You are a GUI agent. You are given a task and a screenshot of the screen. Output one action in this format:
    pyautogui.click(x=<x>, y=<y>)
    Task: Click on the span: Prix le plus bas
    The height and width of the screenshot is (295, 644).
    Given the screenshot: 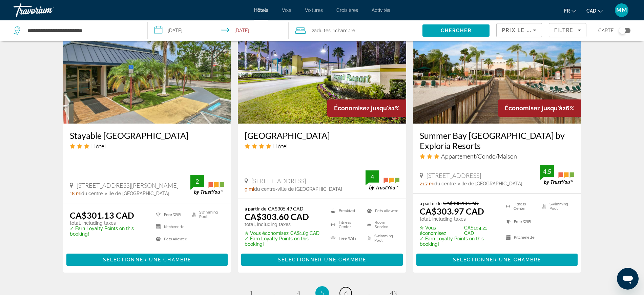 What is the action you would take?
    pyautogui.click(x=529, y=30)
    